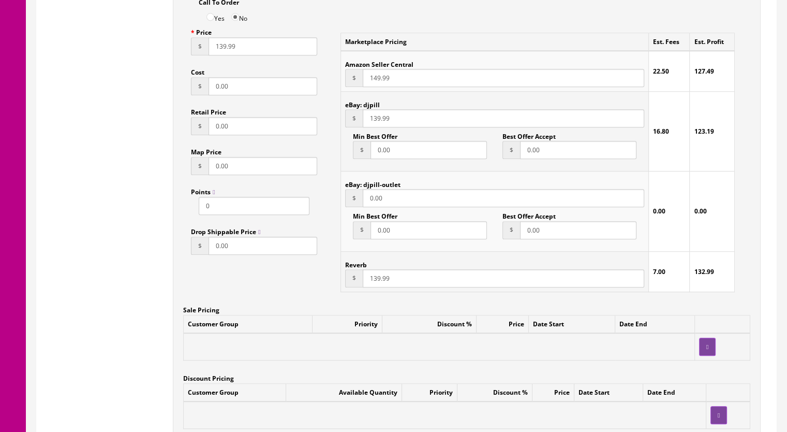 The height and width of the screenshot is (432, 787). What do you see at coordinates (235, 17) in the screenshot?
I see `input: No` at bounding box center [235, 17].